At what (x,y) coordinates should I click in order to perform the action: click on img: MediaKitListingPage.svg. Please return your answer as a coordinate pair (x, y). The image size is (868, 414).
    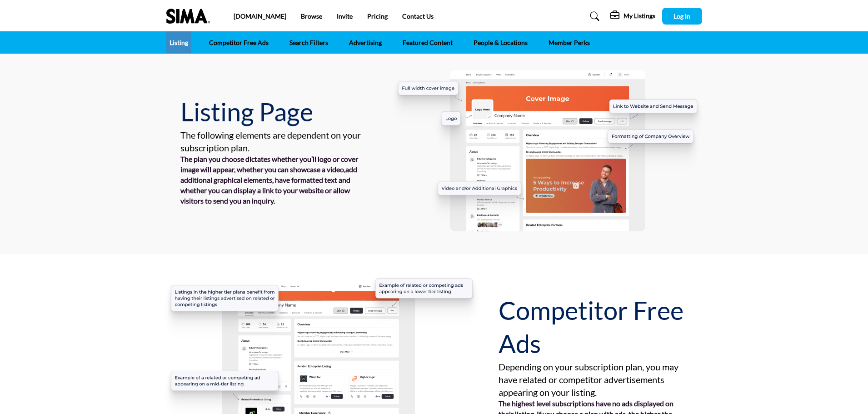
    Looking at the image, I should click on (547, 151).